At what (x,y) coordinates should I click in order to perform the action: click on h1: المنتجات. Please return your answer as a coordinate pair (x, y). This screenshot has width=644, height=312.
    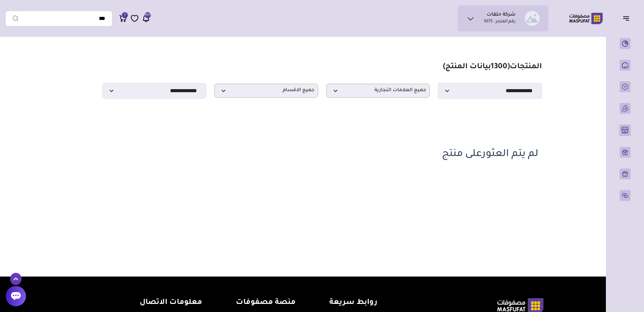
    Looking at the image, I should click on (492, 67).